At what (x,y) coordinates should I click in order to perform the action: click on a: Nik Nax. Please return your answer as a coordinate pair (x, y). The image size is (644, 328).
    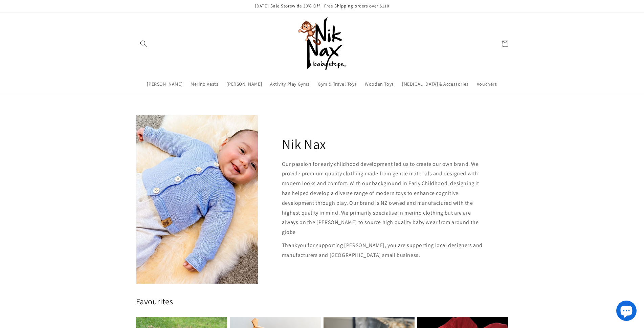
    Looking at the image, I should click on (322, 44).